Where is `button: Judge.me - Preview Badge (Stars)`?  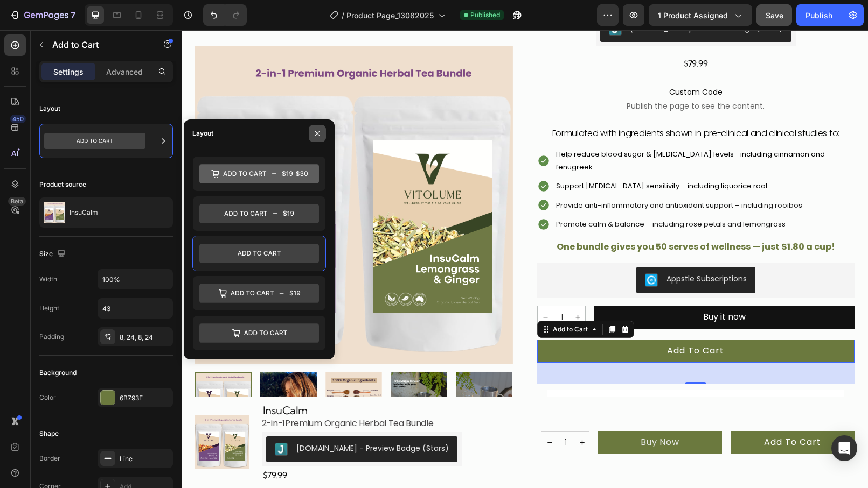
button: Judge.me - Preview Badge (Stars) is located at coordinates (179, 419).